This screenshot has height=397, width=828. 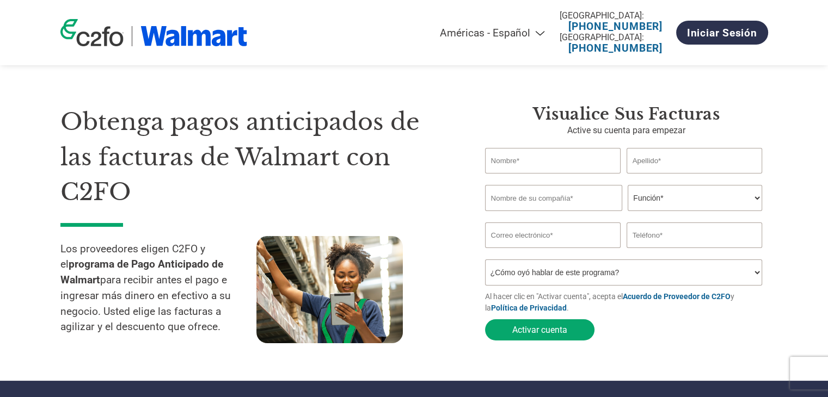 I want to click on input: Nombre*, so click(x=553, y=161).